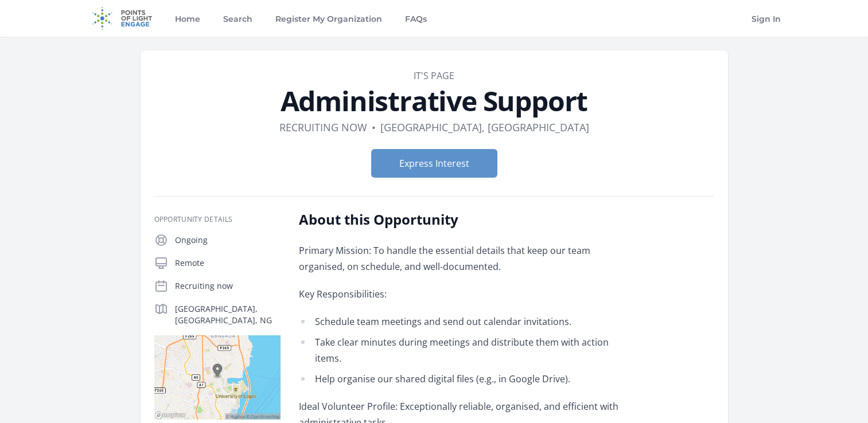 This screenshot has width=868, height=423. Describe the element at coordinates (434, 163) in the screenshot. I see `button: Express Interest` at that location.